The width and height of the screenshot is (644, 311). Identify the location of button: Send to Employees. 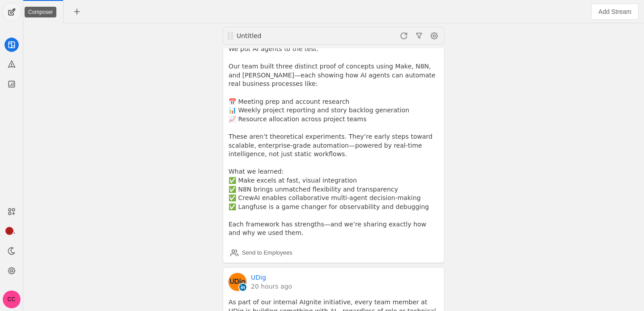
(261, 253).